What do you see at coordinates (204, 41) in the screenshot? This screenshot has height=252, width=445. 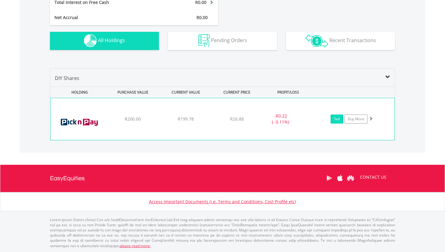 I see `img: pending_instructions-wht.png` at bounding box center [204, 41].